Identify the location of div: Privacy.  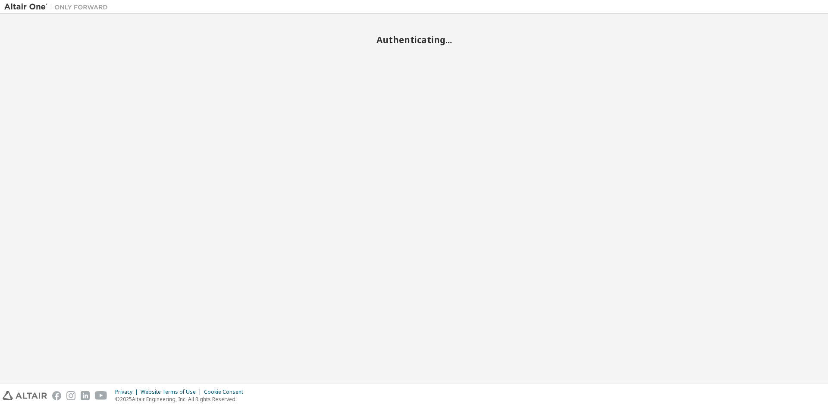
(128, 392).